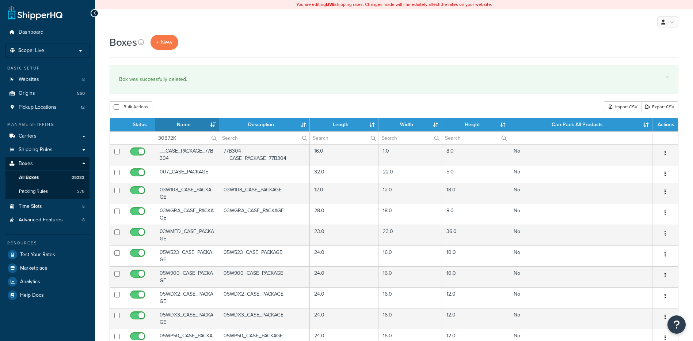 The width and height of the screenshot is (693, 341). I want to click on a: Pickup Locations 12, so click(48, 107).